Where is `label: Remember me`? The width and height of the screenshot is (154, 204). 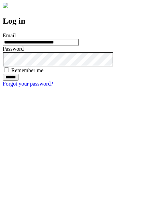
label: Remember me is located at coordinates (27, 70).